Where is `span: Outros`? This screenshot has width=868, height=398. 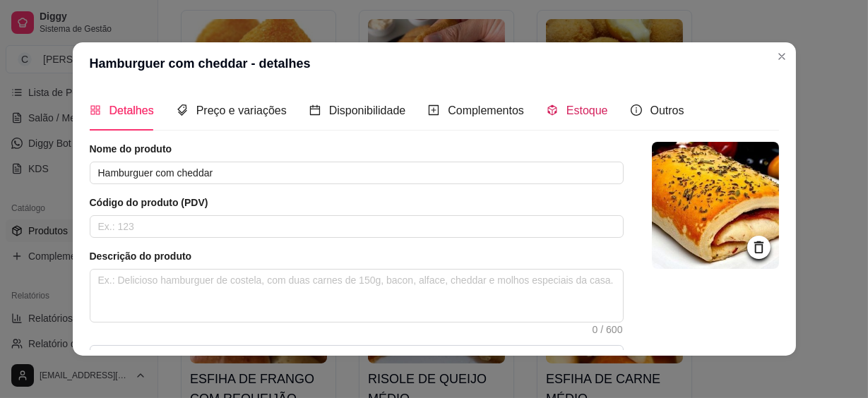 span: Outros is located at coordinates (667, 110).